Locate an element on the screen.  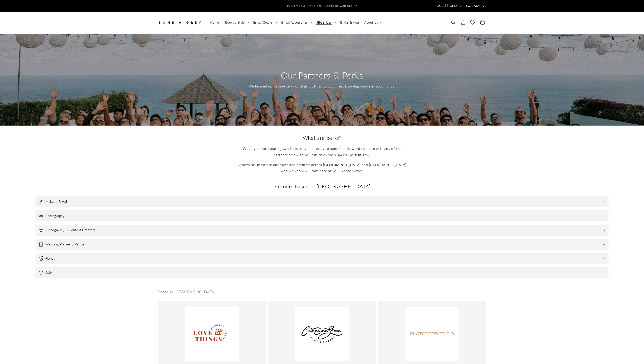
h3: Photography is located at coordinates (55, 216).